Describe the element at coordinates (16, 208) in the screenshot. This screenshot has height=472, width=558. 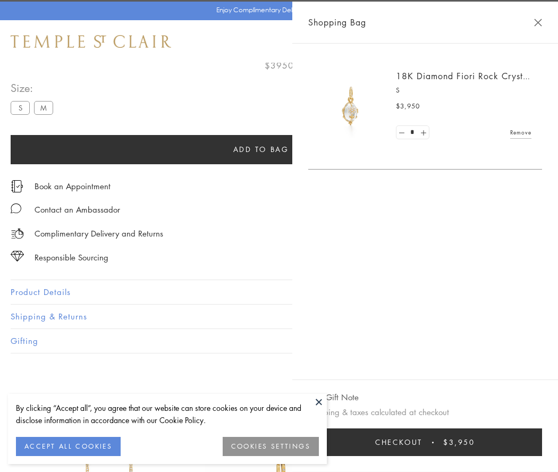
I see `img: MessageIcon-01_2.svg` at that location.